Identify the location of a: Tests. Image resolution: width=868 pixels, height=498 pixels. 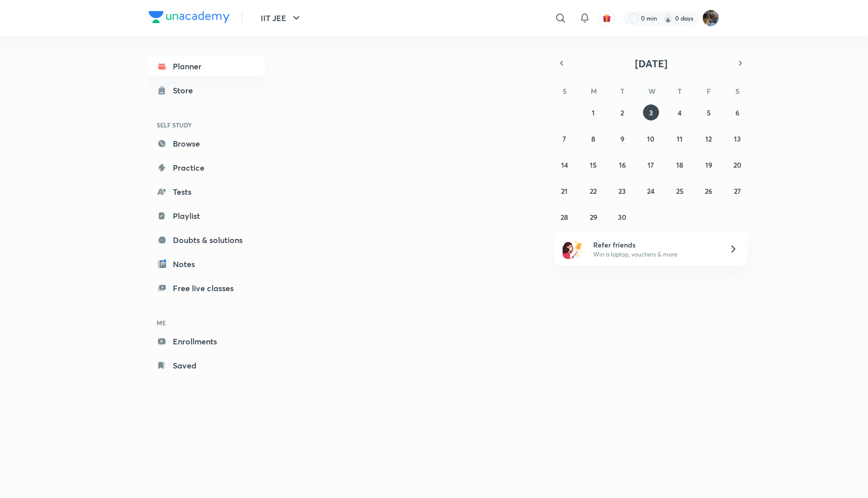
(207, 192).